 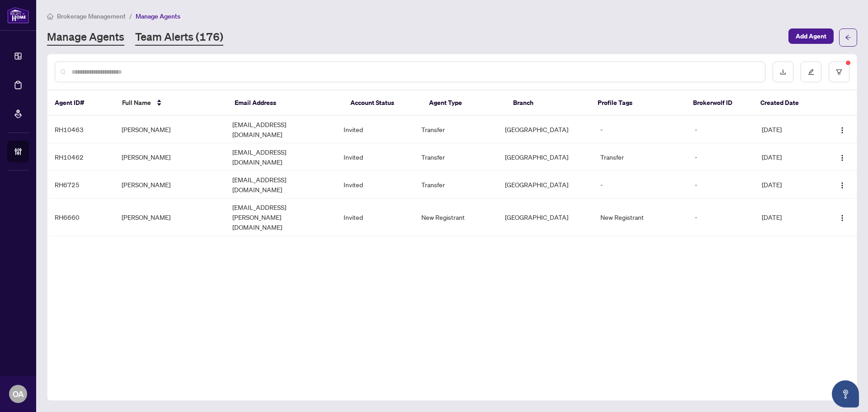 What do you see at coordinates (787, 103) in the screenshot?
I see `th: Created Date` at bounding box center [787, 103].